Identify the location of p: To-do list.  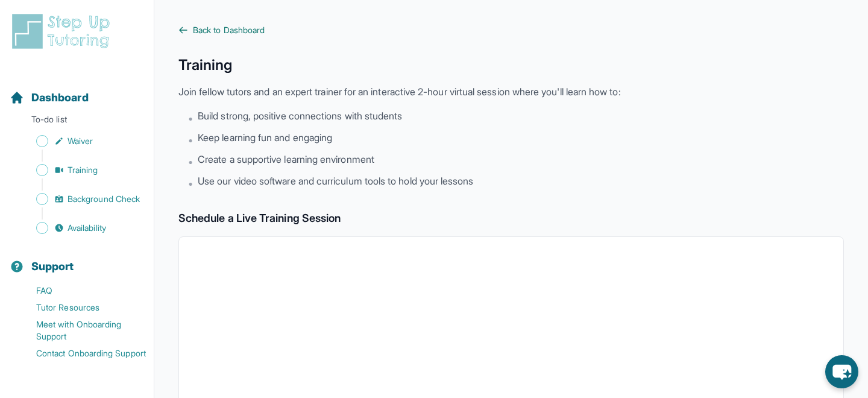
(76, 122).